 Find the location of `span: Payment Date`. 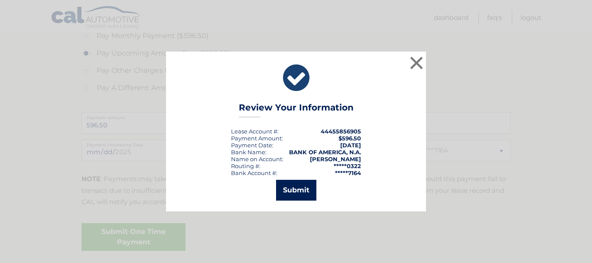

span: Payment Date is located at coordinates (251, 145).